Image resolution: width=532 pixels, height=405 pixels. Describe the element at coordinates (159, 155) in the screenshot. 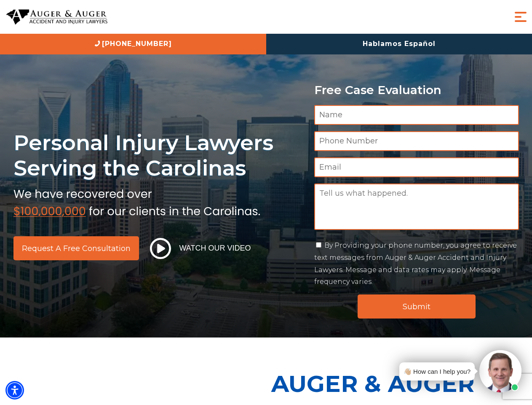

I see `h1: Personal Injury Lawyers Serving the Carolinas` at that location.